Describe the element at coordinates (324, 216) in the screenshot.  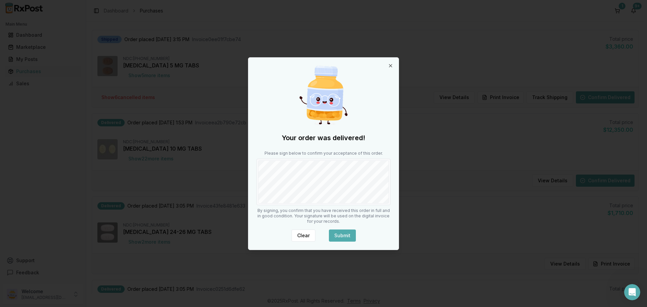
I see `p: By signing, you confirm that you have received this order in full and in good condition. Your sig...` at that location.